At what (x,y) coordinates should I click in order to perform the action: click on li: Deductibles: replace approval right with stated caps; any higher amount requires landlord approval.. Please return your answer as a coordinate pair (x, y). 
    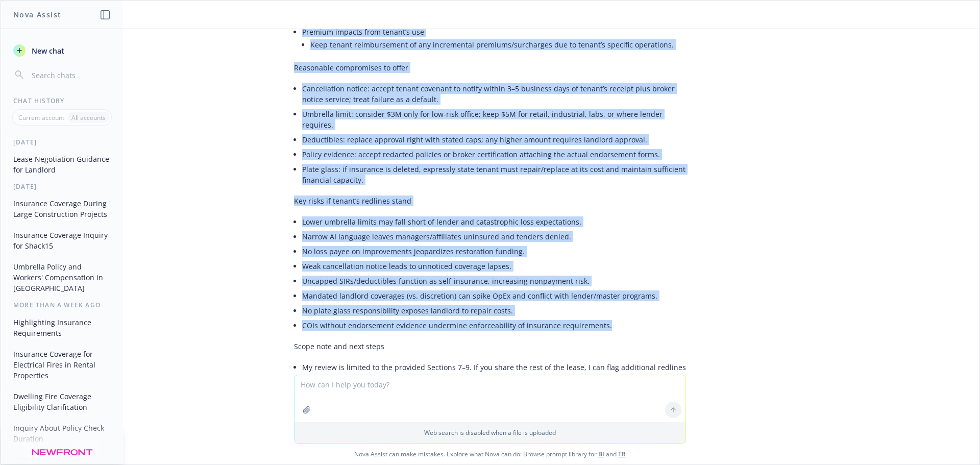
    Looking at the image, I should click on (494, 139).